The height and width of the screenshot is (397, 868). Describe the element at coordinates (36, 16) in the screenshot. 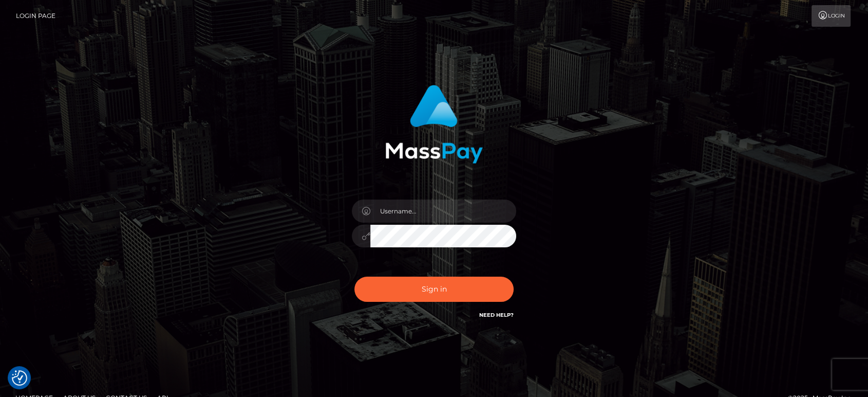

I see `a: Login Page` at that location.